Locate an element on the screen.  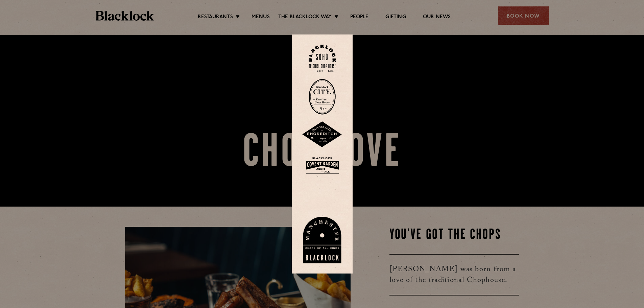
img: Soho-stamp-default.svg is located at coordinates (322, 52).